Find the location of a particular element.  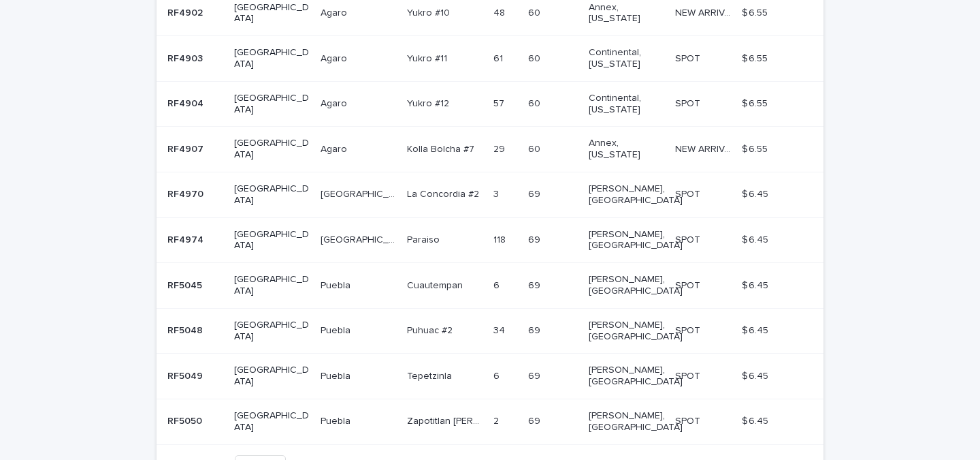

p: Yukro #10 is located at coordinates (430, 12).